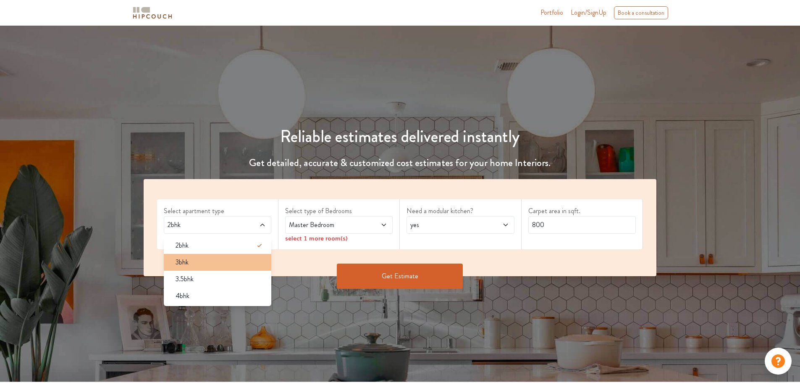  What do you see at coordinates (588, 12) in the screenshot?
I see `span: Login/SignUp` at bounding box center [588, 12].